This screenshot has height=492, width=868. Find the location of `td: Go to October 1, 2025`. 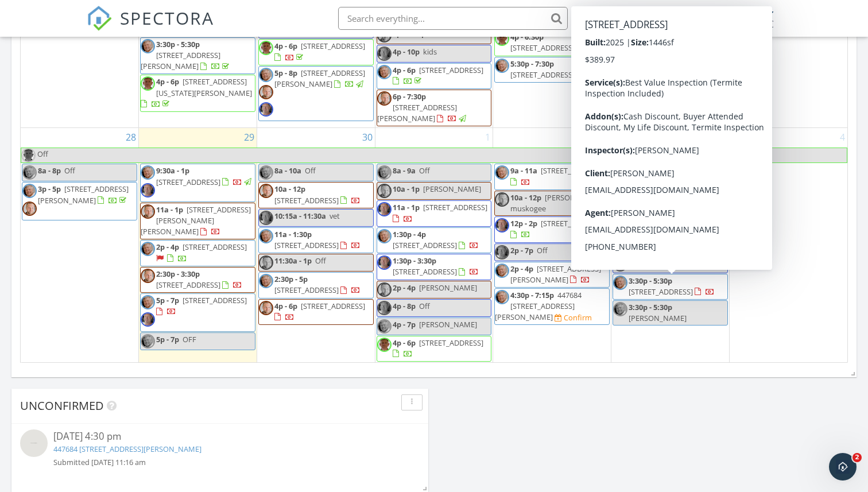

td: Go to October 1, 2025 is located at coordinates (434, 245).